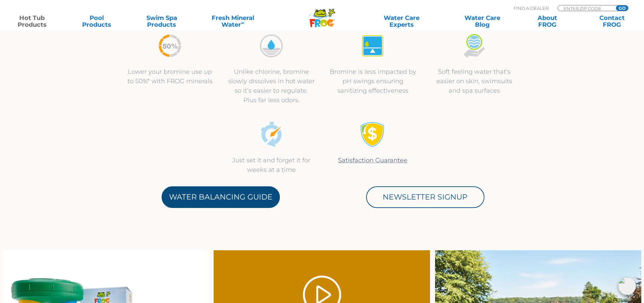  What do you see at coordinates (373, 134) in the screenshot?
I see `img: Satisfaction Guarantee Icon` at bounding box center [373, 134].